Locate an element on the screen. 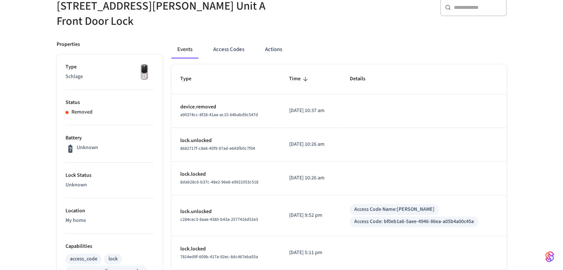 The height and width of the screenshot is (270, 563). p: Properties is located at coordinates (68, 44).